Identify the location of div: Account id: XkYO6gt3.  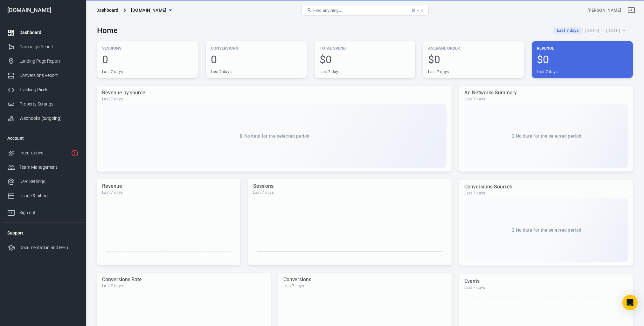
(604, 10).